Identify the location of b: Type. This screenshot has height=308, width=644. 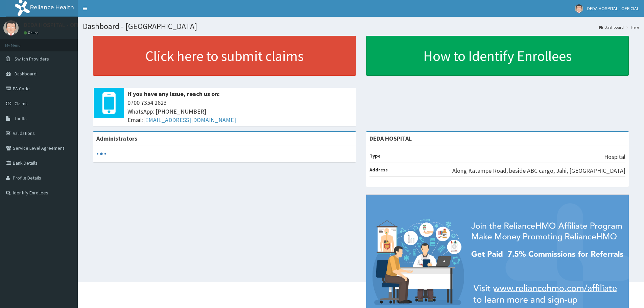
(375, 156).